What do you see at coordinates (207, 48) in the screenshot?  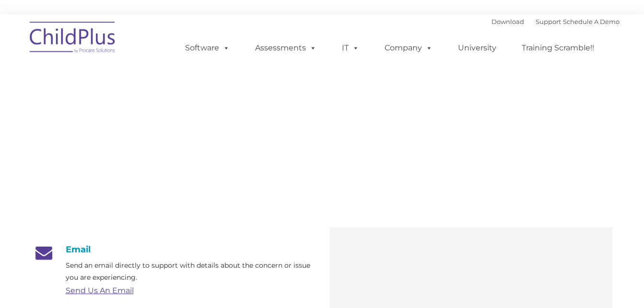 I see `a: Software` at bounding box center [207, 48].